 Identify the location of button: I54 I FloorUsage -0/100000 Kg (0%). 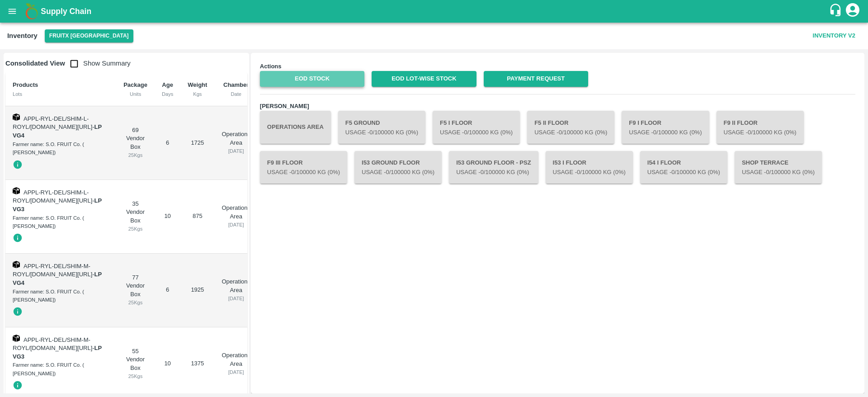
(683, 167).